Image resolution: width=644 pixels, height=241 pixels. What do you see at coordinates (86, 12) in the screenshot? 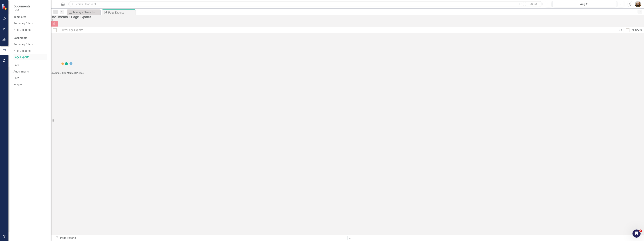
I see `div: Manage Elements` at bounding box center [86, 12].